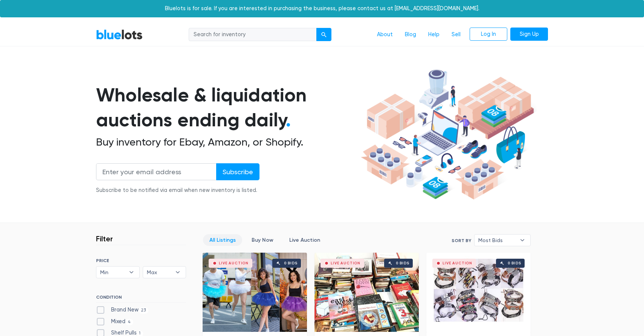  Describe the element at coordinates (262, 240) in the screenshot. I see `a: Buy Now` at that location.